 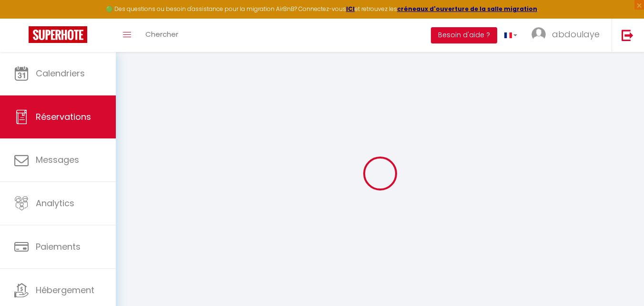 What do you see at coordinates (568, 35) in the screenshot?
I see `a: ... abdoulaye` at bounding box center [568, 35].